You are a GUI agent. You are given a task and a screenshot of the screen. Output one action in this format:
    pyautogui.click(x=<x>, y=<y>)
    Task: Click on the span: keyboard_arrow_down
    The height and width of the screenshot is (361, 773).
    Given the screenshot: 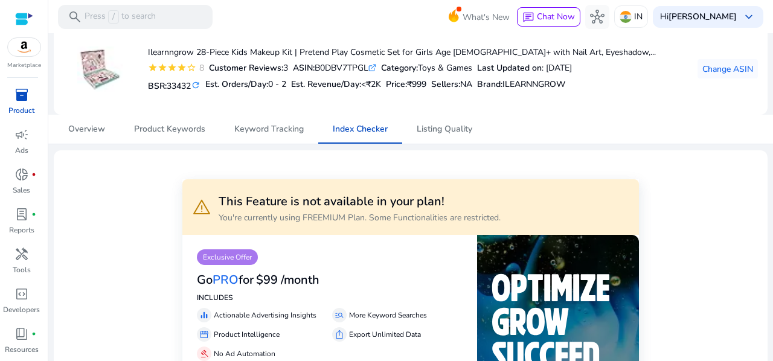 What is the action you would take?
    pyautogui.click(x=749, y=17)
    